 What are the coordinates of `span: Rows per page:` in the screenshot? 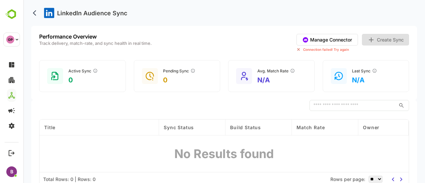 It's located at (325, 179).